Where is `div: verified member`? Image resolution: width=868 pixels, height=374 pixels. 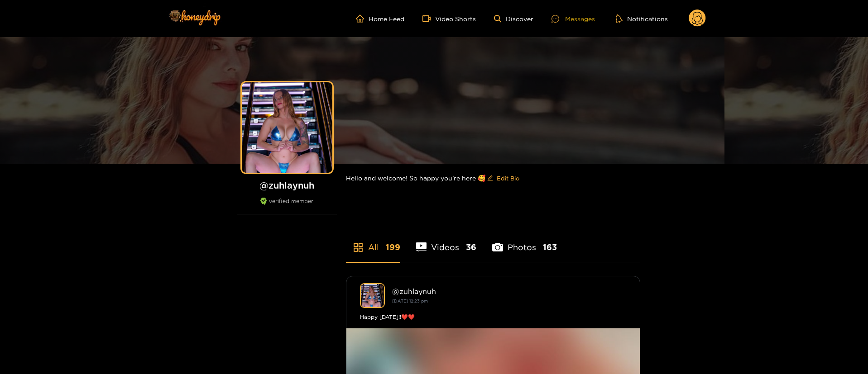
div: verified member is located at coordinates (287, 206).